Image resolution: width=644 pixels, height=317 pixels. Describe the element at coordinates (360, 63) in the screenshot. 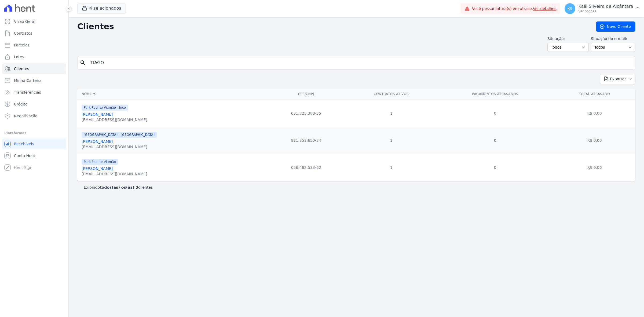

I see `input: Buscar por nome, CPF ou e-mail` at that location.